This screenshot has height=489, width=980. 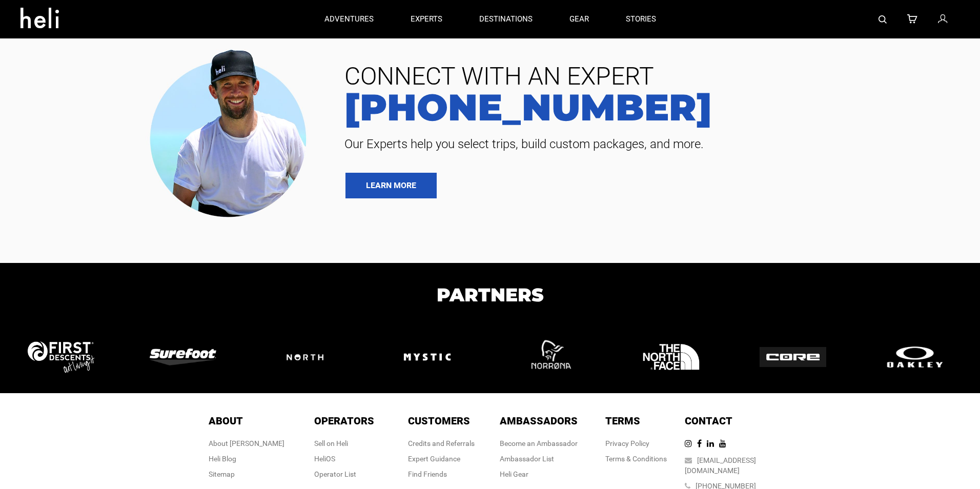 What do you see at coordinates (344, 443) in the screenshot?
I see `div: Sell on Heli` at bounding box center [344, 443].